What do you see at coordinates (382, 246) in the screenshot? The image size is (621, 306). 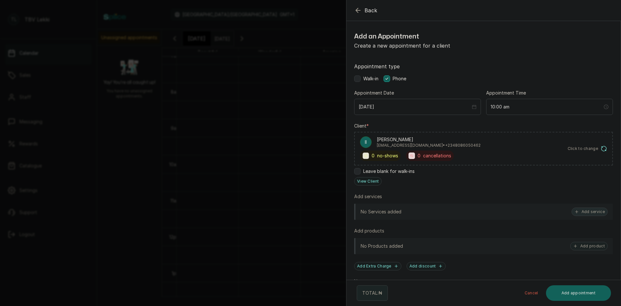 I see `p: No Products added` at bounding box center [382, 246].